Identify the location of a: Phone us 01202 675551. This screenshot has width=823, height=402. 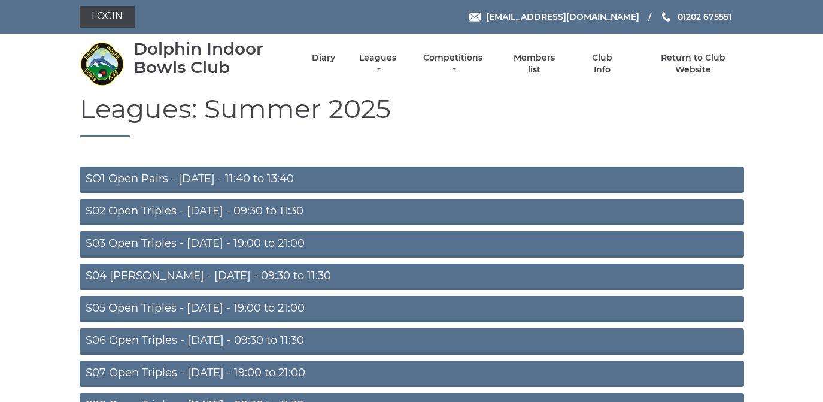
(696, 17).